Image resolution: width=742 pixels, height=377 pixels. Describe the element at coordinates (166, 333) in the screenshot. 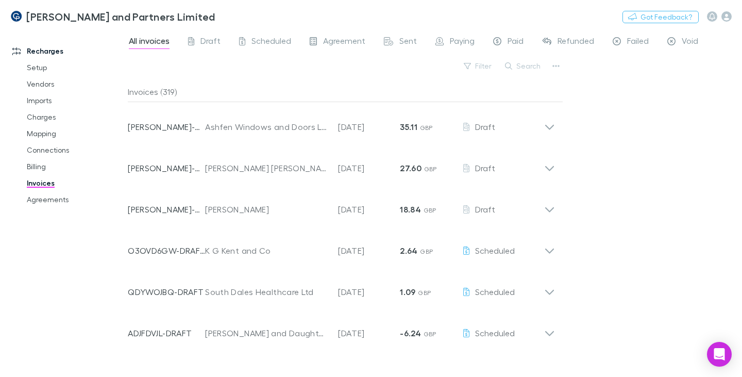

I see `p: ADJFDVJL-DRAFT` at that location.